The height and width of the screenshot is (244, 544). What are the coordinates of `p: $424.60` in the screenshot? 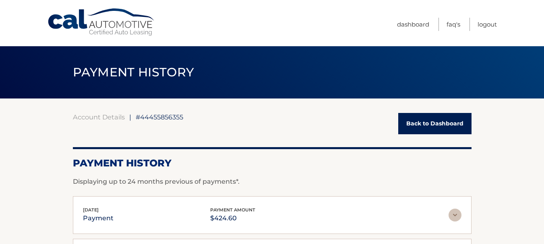 It's located at (233, 219).